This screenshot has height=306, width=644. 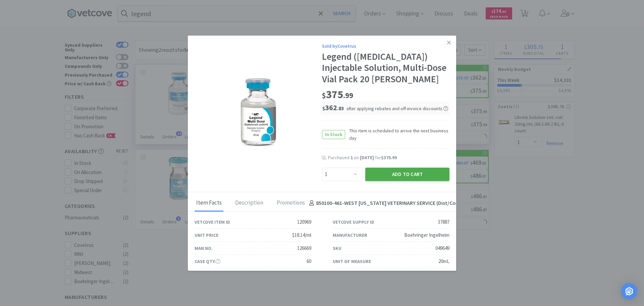 I want to click on div: Sold by Covetrus, so click(x=386, y=46).